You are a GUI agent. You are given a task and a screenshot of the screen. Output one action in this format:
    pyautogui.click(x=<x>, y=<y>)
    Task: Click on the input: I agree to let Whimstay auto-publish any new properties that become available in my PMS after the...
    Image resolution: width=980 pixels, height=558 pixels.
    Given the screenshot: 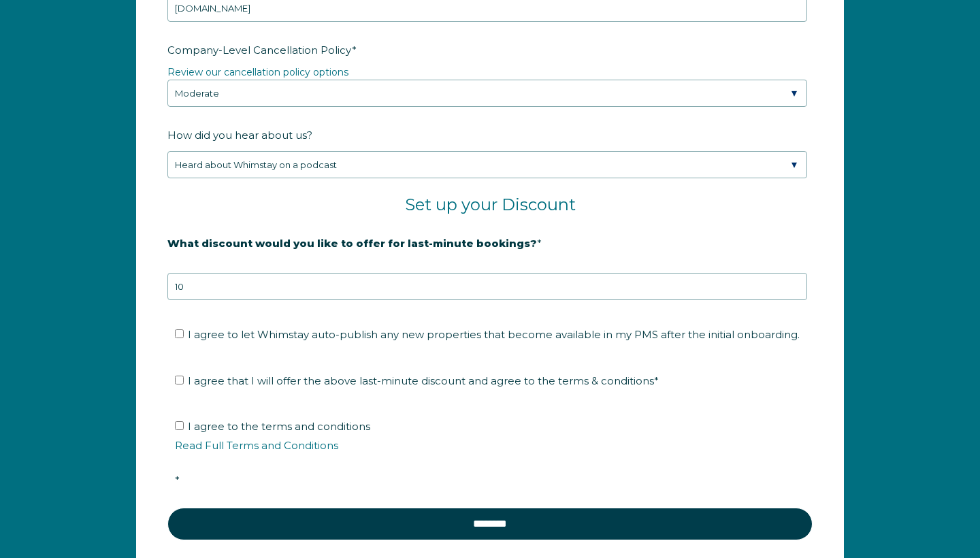 What is the action you would take?
    pyautogui.click(x=179, y=333)
    